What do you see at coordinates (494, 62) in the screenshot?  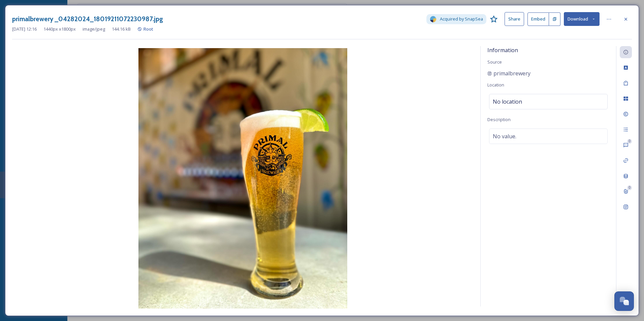 I see `span: Source` at bounding box center [494, 62].